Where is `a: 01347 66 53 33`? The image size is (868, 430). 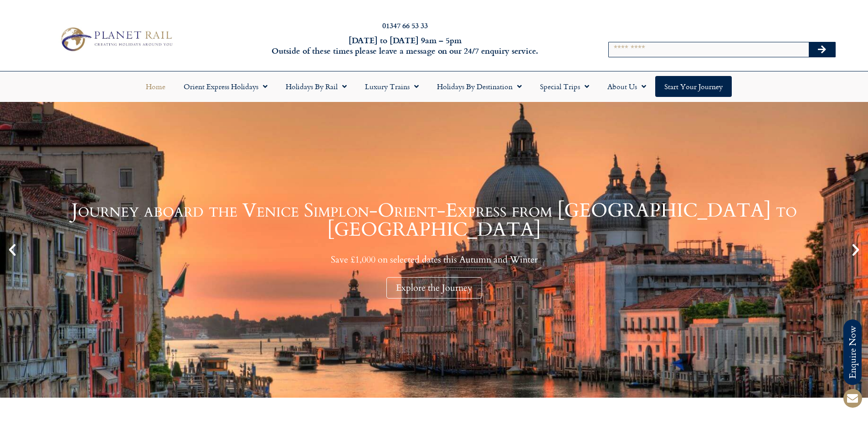 a: 01347 66 53 33 is located at coordinates (405, 25).